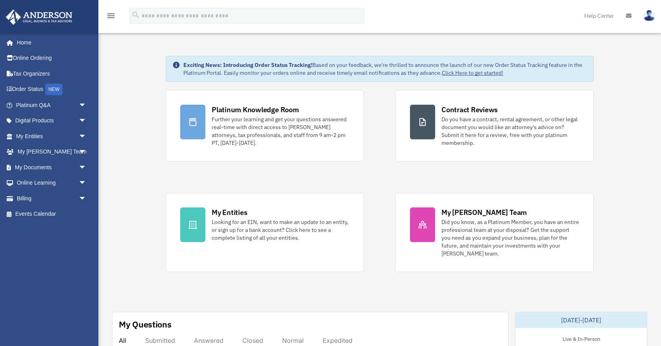 This screenshot has width=661, height=346. I want to click on a: Online Learningarrow_drop_down, so click(52, 183).